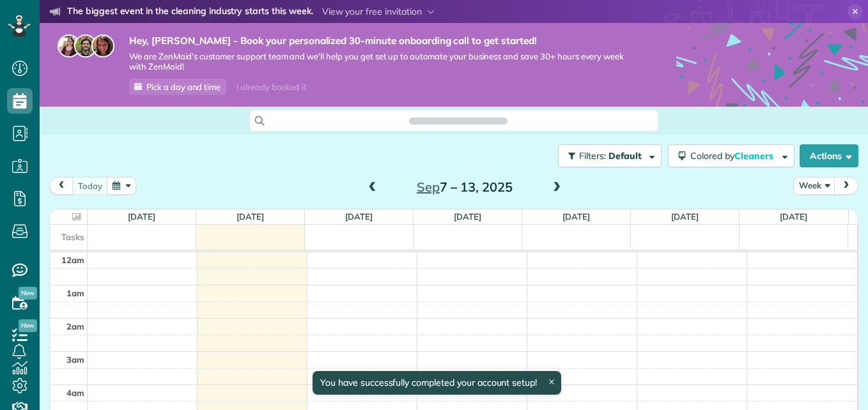  What do you see at coordinates (69, 46) in the screenshot?
I see `img: maria-72a9807cf96188c08ef61303f053569d2e2a8a1cde33d635c8a3ac13582a053d.jpg` at bounding box center [69, 46].